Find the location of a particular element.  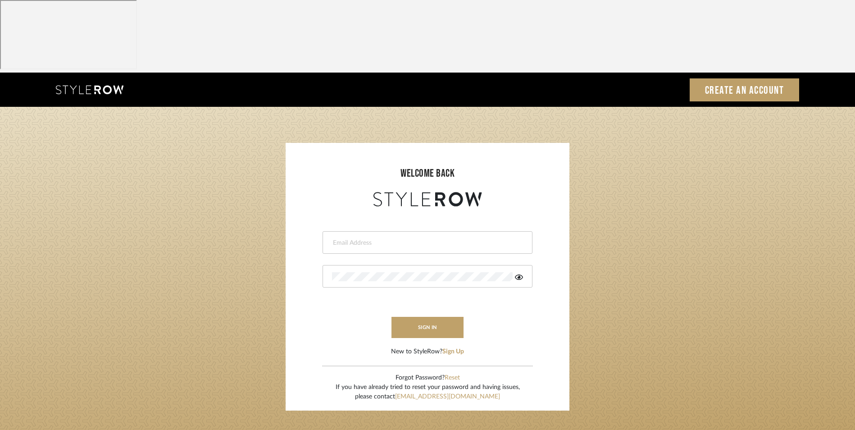

div: Forgot Password? is located at coordinates (428, 378).